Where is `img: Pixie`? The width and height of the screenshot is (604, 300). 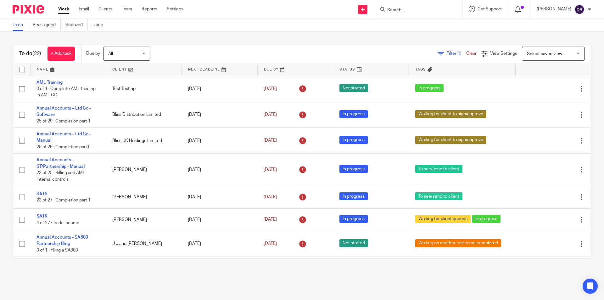 img: Pixie is located at coordinates (28, 9).